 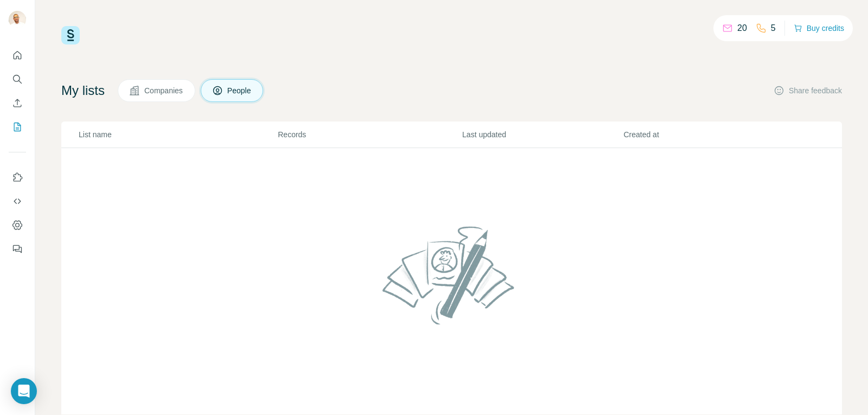 What do you see at coordinates (83, 90) in the screenshot?
I see `h4: My lists` at bounding box center [83, 90].